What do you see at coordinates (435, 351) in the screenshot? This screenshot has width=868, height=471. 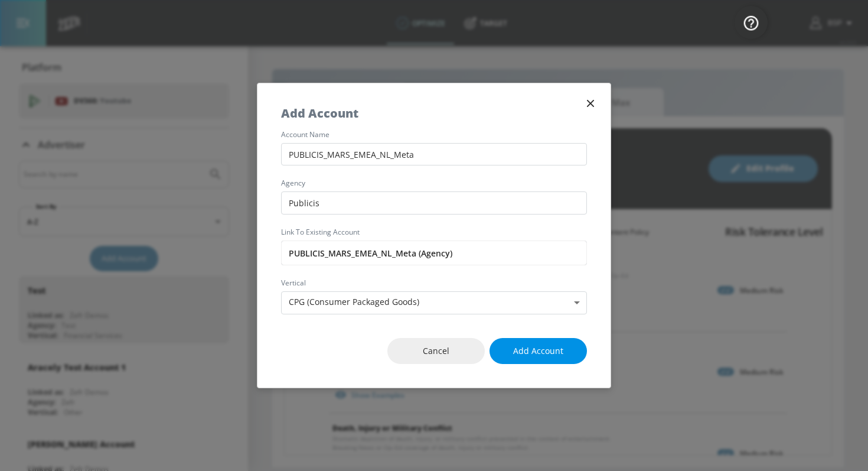 I see `button: Cancel` at bounding box center [435, 351].